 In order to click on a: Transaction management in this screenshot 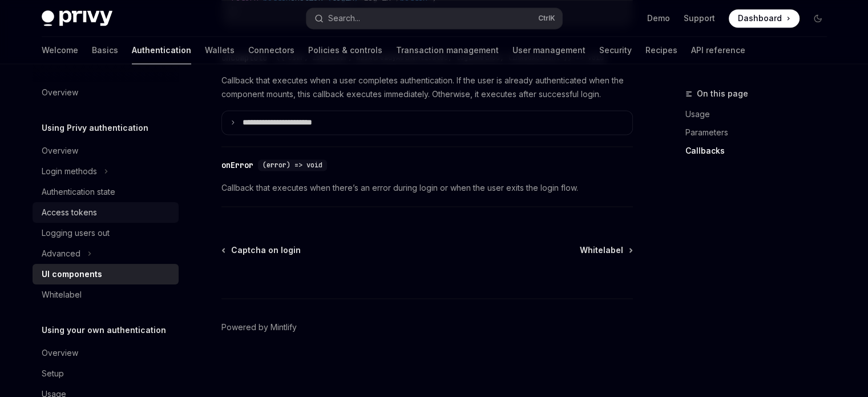, I will do `click(447, 50)`.